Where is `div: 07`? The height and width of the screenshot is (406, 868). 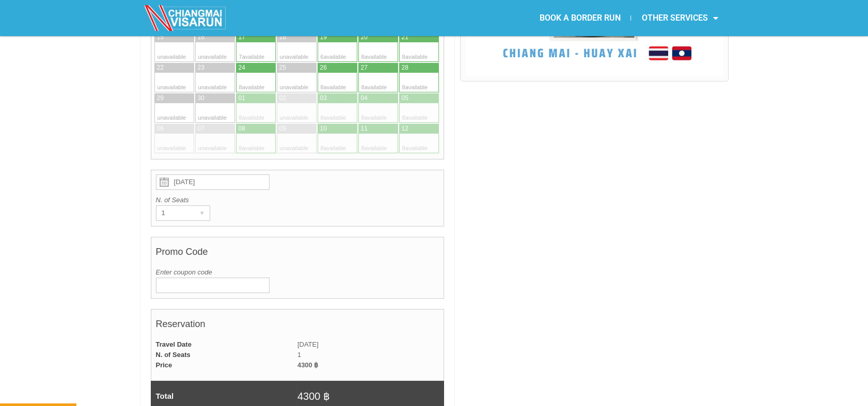 div: 07 is located at coordinates (201, 129).